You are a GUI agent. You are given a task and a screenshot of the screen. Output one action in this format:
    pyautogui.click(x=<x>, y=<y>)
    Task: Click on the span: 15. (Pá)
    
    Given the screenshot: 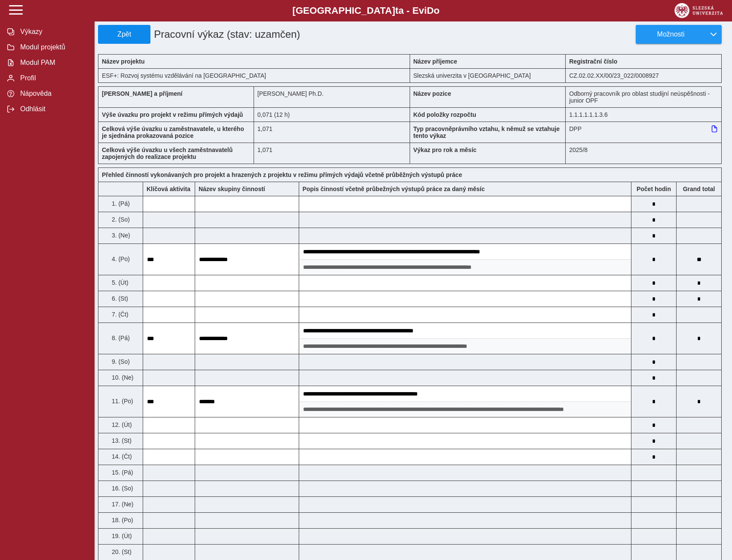 What is the action you would take?
    pyautogui.click(x=121, y=473)
    